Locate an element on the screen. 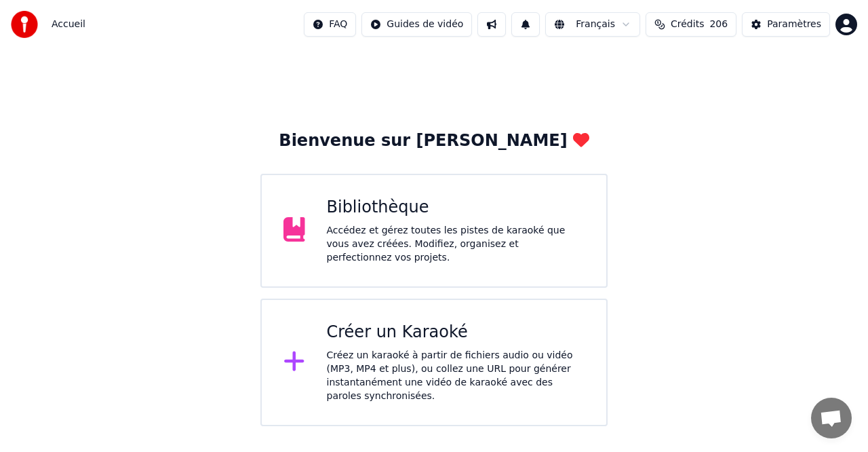  span: Crédits is located at coordinates (687, 25).